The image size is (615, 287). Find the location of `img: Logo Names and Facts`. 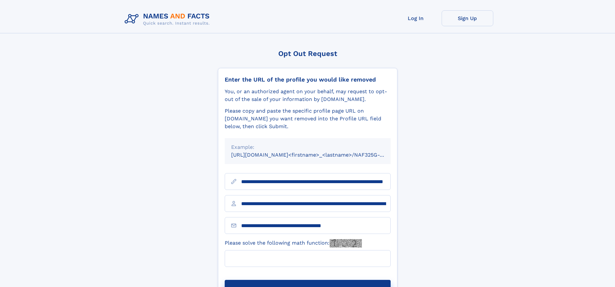

img: Logo Names and Facts is located at coordinates (169, 19).